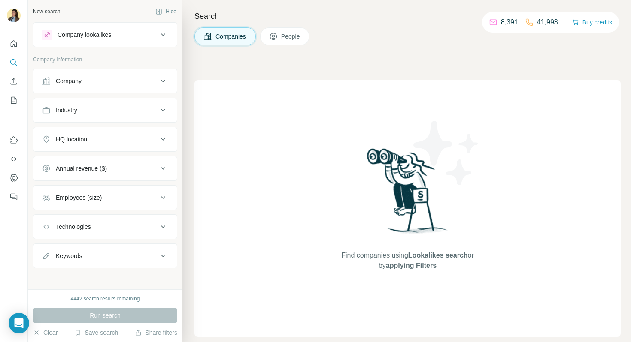 This screenshot has width=631, height=342. What do you see at coordinates (509, 22) in the screenshot?
I see `p: 8,391` at bounding box center [509, 22].